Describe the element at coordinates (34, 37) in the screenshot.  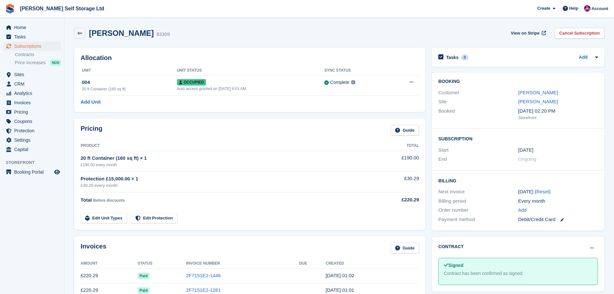
I see `span: Tasks` at that location.